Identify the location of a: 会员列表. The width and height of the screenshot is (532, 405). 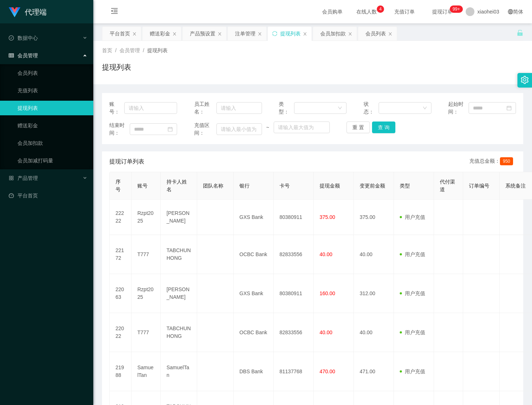
(53, 73).